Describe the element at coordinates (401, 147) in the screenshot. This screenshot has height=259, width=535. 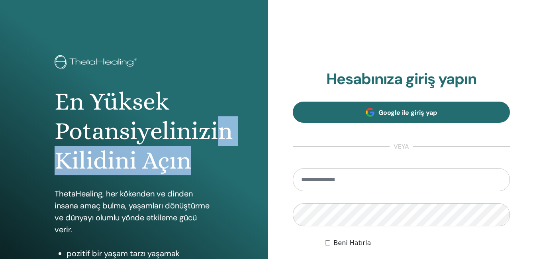
I see `span: veya` at that location.